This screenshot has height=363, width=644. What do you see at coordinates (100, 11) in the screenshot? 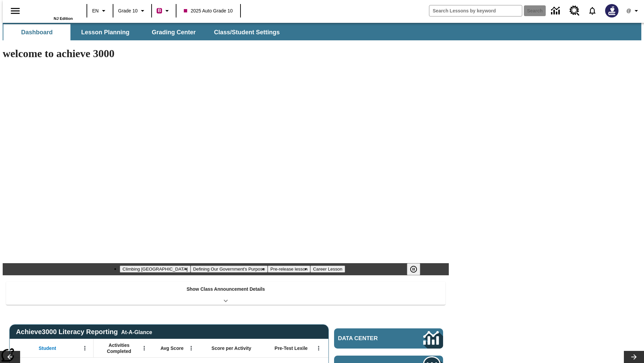
I see `button: Language: EN, Select a language` at bounding box center [100, 11].